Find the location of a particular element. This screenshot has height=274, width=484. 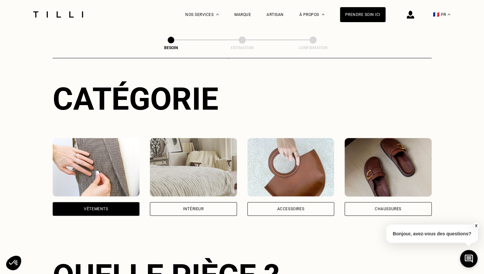

div: Intérieur is located at coordinates (193, 209).